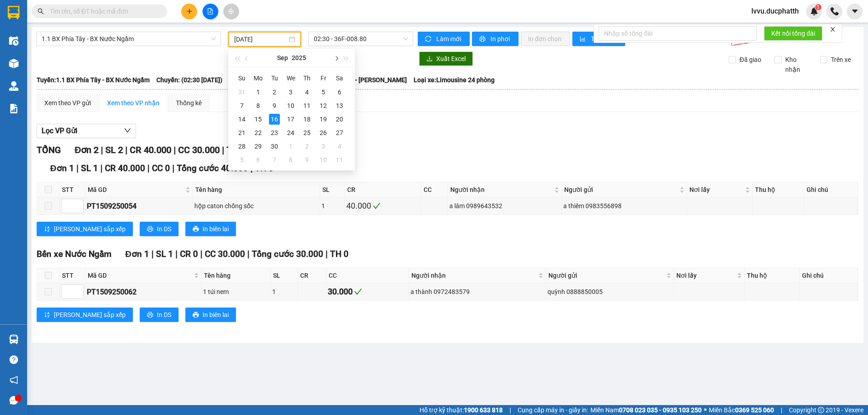 The image size is (868, 415). I want to click on span: TH 0, so click(339, 254).